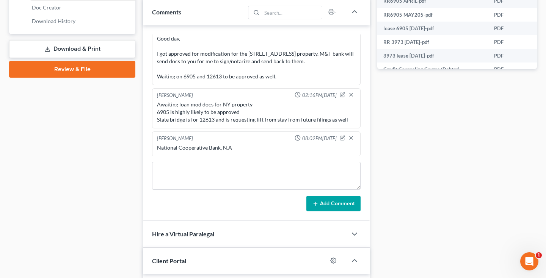 This screenshot has width=546, height=278. Describe the element at coordinates (291, 13) in the screenshot. I see `input: Search...` at that location.